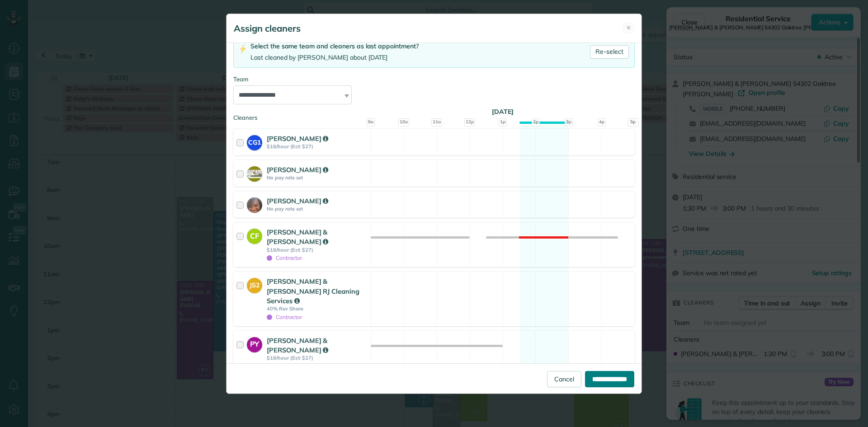  Describe the element at coordinates (434, 115) in the screenshot. I see `div: Cleaners` at that location.